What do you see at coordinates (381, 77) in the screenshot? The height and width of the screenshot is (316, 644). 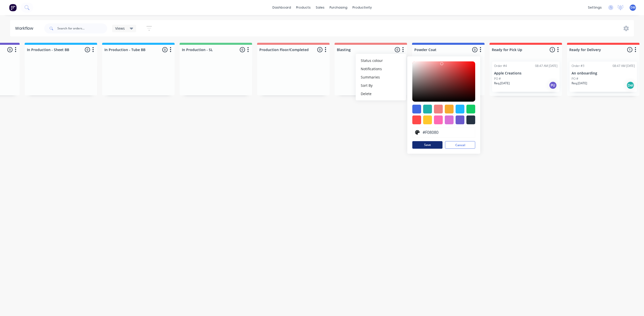 I see `button: Summaries` at bounding box center [381, 77].